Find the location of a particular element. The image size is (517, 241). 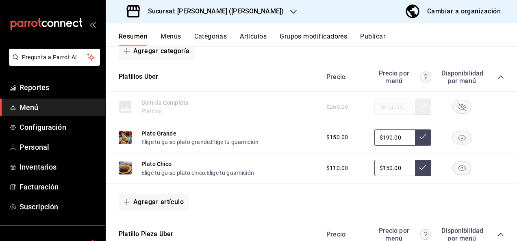

button: open_drawer_menu is located at coordinates (93, 24).